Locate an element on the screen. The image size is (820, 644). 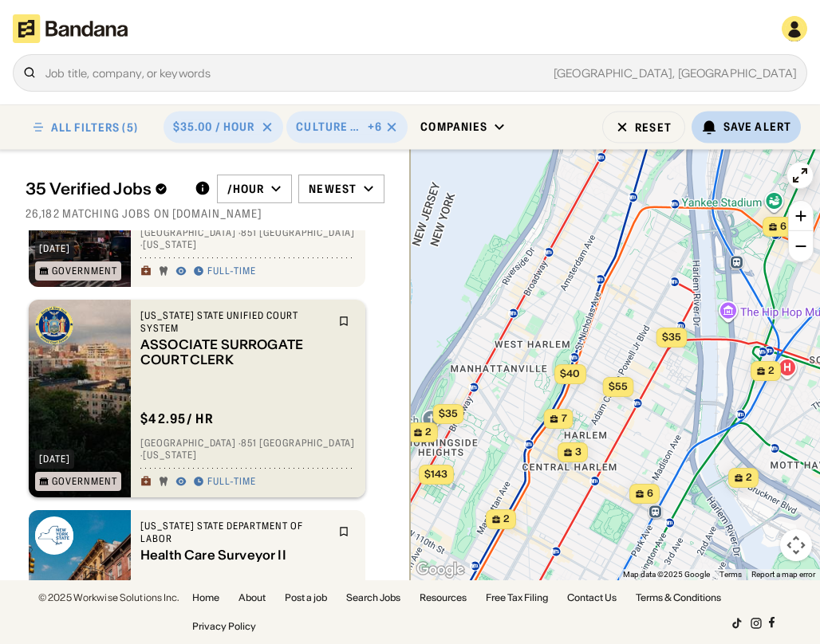
a: Contact Us is located at coordinates (592, 598).